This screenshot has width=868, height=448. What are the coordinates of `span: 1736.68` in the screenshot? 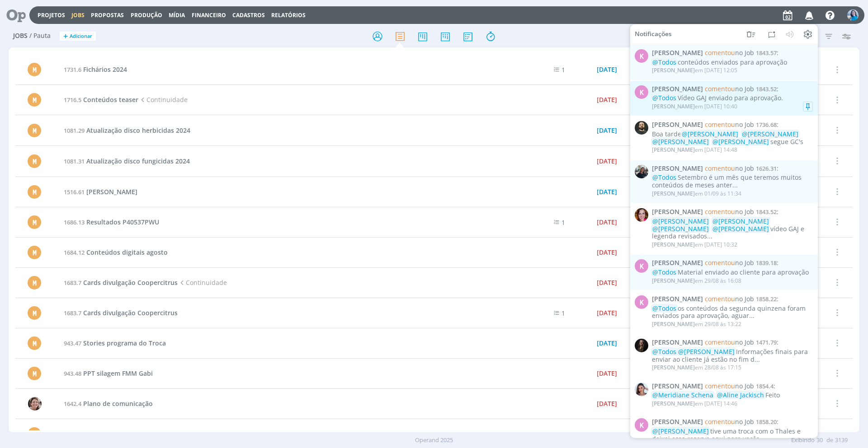 It's located at (766, 125).